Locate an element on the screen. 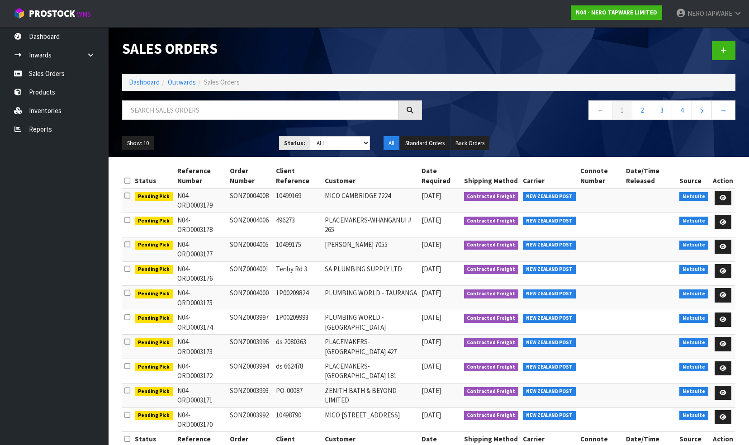 This screenshot has width=749, height=445. a: 5 is located at coordinates (701, 110).